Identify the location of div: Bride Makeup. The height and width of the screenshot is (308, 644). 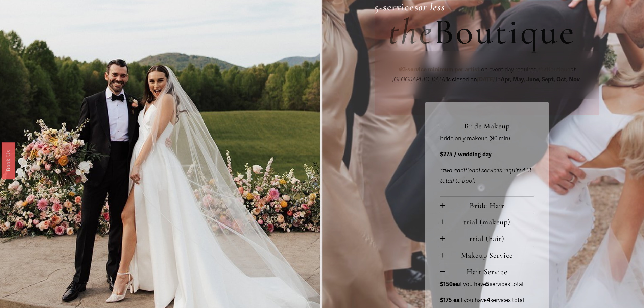
(487, 165).